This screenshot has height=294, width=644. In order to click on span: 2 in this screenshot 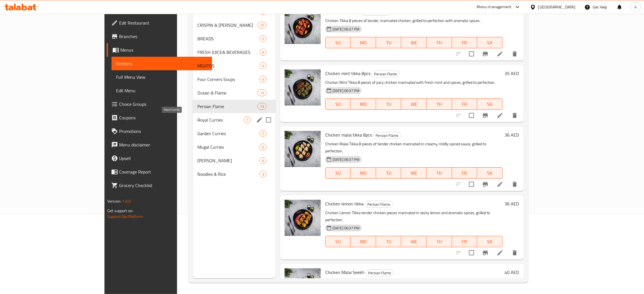, I will do `click(263, 133)`.